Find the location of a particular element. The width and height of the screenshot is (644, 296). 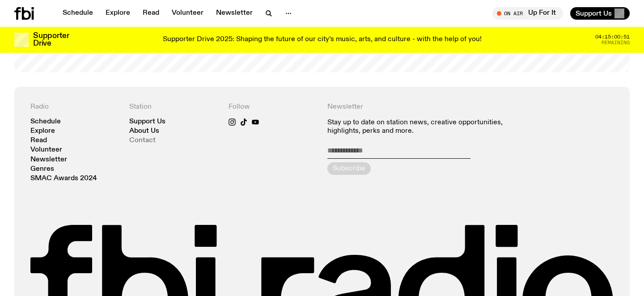

h4: Follow is located at coordinates (273, 107).